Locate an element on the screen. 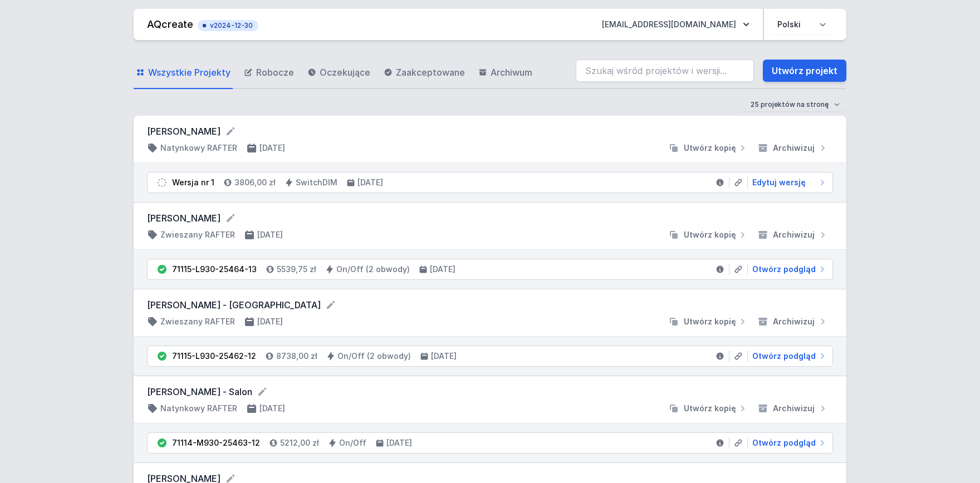  a: Zaakceptowane is located at coordinates (424, 73).